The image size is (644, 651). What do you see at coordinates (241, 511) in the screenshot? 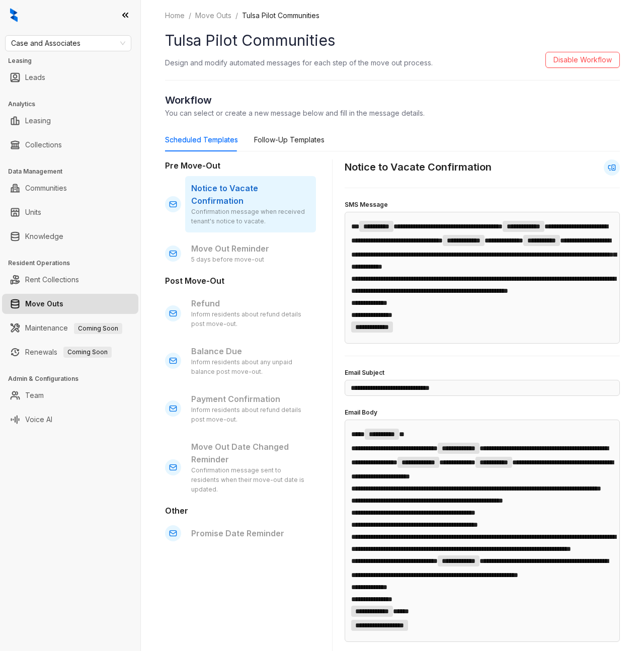
I see `h3: Other` at bounding box center [241, 511].